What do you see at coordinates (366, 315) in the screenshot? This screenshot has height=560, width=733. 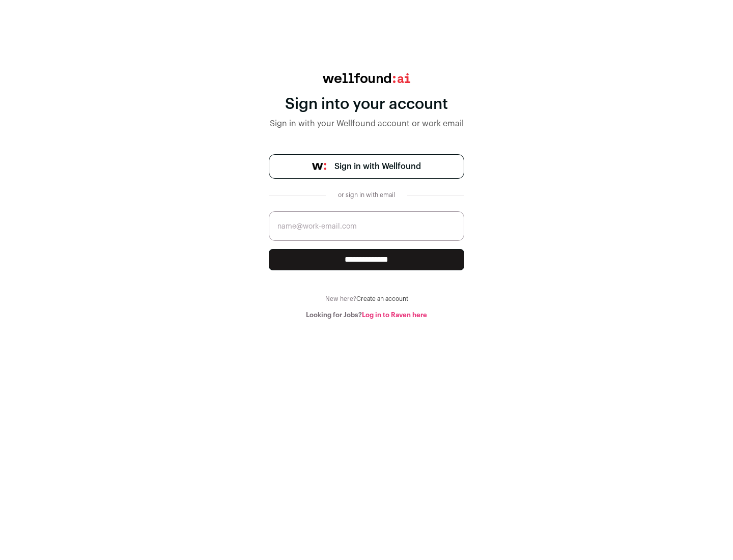 I see `div: Looking for Jobs?` at bounding box center [366, 315].